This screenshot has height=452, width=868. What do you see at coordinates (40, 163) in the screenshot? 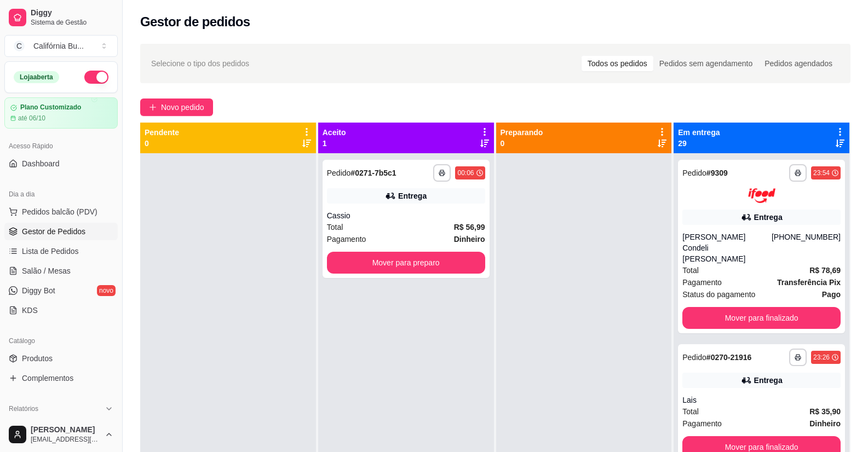
I see `span: Dashboard` at bounding box center [40, 163].